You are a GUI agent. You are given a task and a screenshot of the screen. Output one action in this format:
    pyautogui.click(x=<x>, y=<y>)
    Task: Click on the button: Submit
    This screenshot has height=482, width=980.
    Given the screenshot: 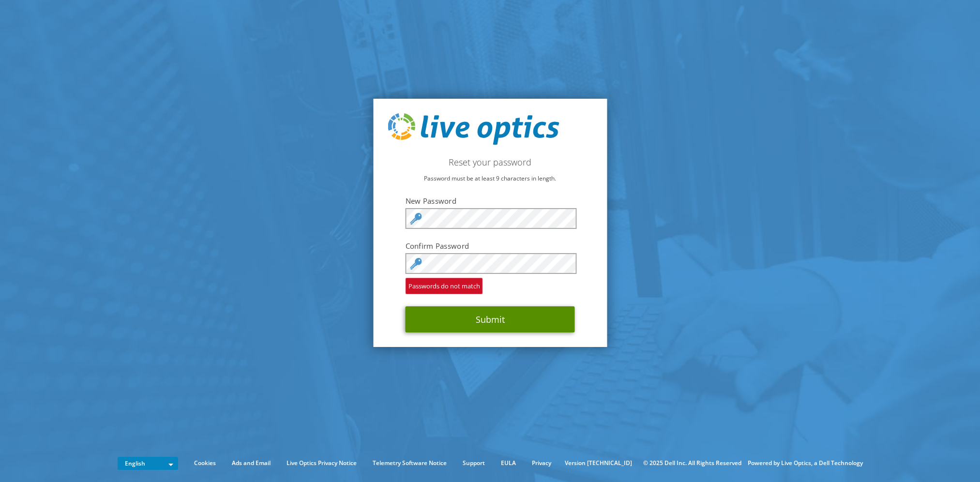 What is the action you would take?
    pyautogui.click(x=490, y=319)
    